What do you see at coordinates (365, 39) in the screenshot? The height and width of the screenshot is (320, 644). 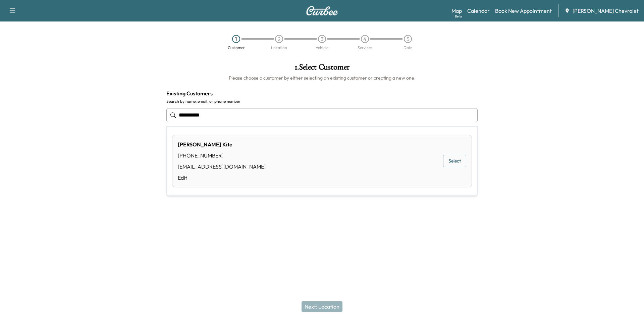 I see `div: 4` at bounding box center [365, 39].